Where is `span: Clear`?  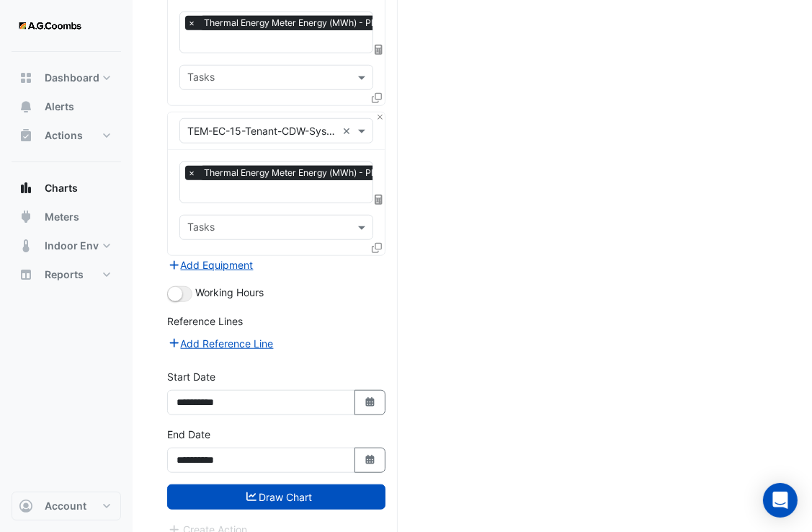
span: Clear is located at coordinates (348, 130).